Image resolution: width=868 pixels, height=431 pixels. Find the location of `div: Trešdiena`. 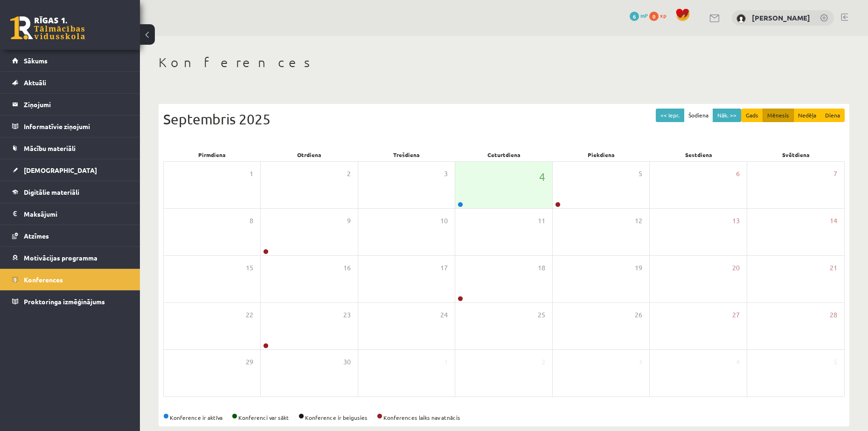

div: Trešdiena is located at coordinates (406, 155).